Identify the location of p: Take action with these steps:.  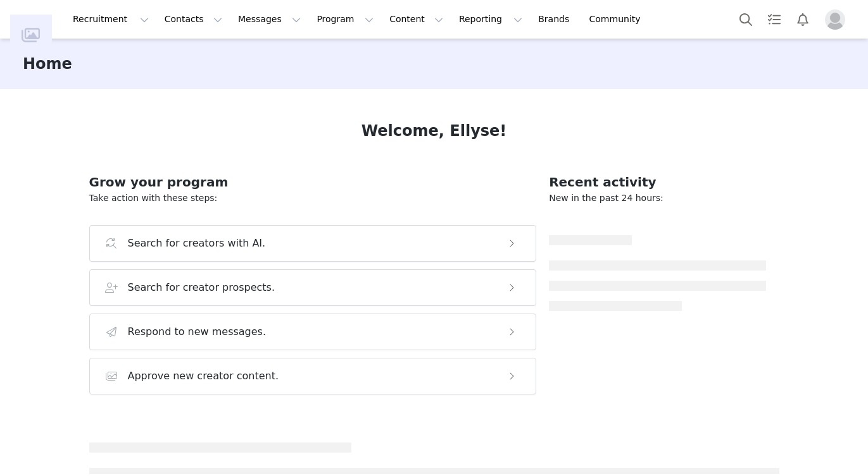
(313, 198).